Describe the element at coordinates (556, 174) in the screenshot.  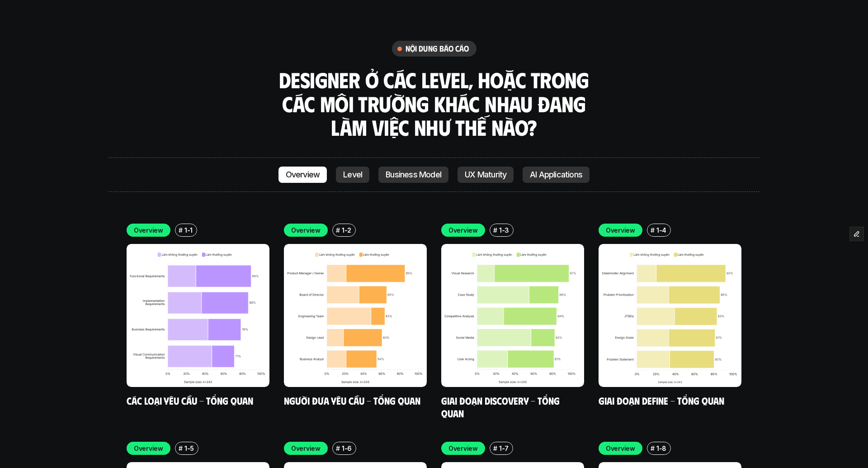
I see `p: AI Applications` at that location.